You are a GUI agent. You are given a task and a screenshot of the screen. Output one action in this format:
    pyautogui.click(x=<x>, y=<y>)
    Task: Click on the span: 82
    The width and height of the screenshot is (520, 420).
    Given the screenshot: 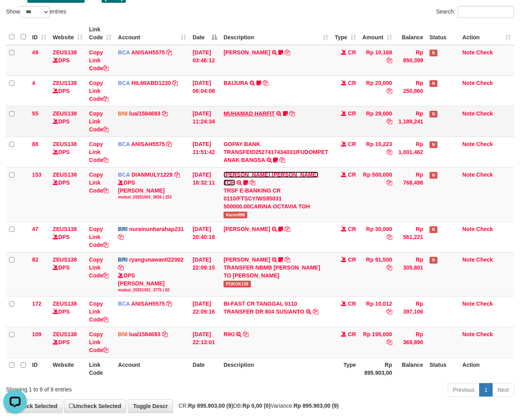 What is the action you would take?
    pyautogui.click(x=35, y=259)
    